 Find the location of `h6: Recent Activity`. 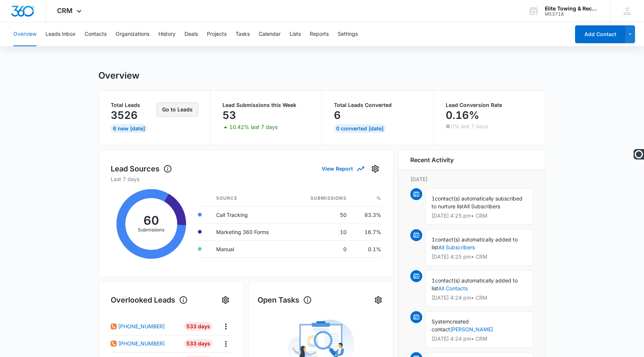

h6: Recent Activity is located at coordinates (432, 160).